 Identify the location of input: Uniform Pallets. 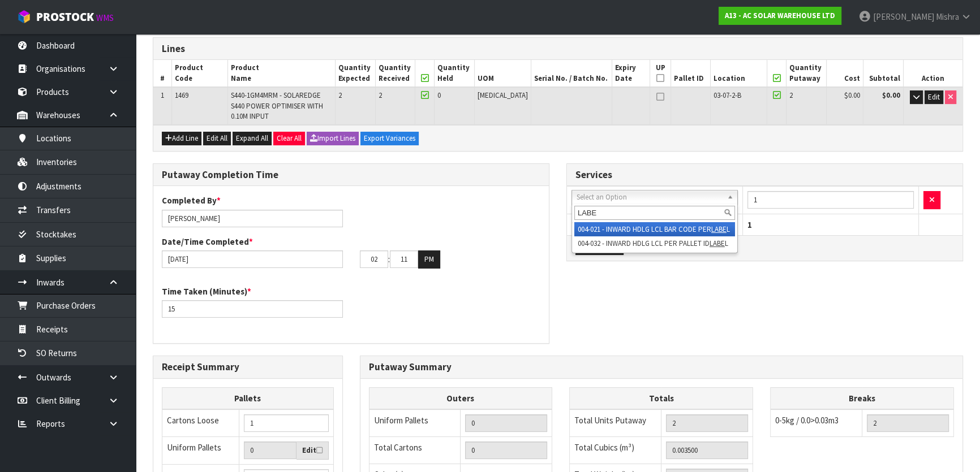
(270, 450).